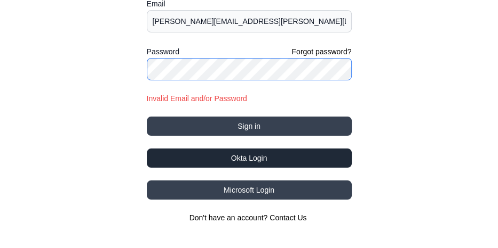 The width and height of the screenshot is (498, 248). I want to click on button: Okta Login, so click(249, 158).